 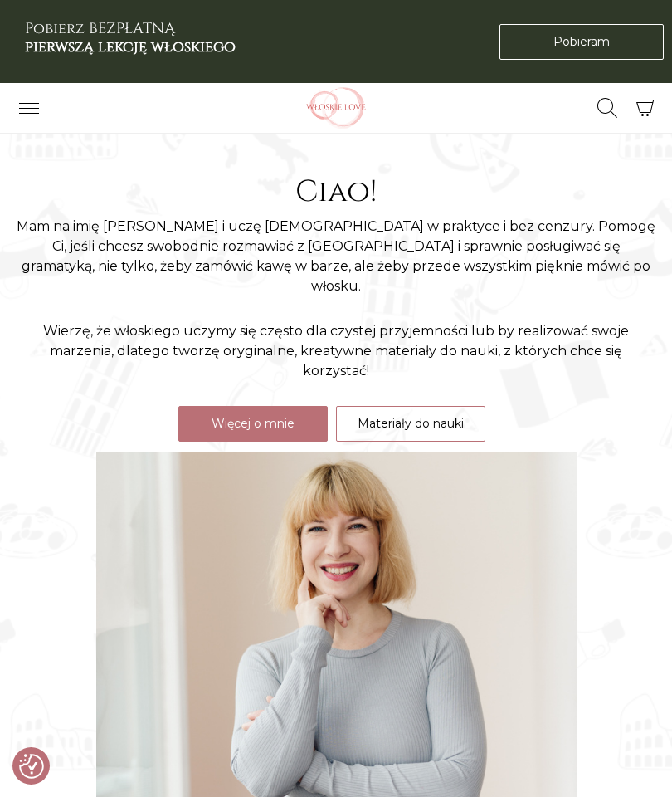 I want to click on b: pierwszą lekcję włoskiego, so click(x=131, y=47).